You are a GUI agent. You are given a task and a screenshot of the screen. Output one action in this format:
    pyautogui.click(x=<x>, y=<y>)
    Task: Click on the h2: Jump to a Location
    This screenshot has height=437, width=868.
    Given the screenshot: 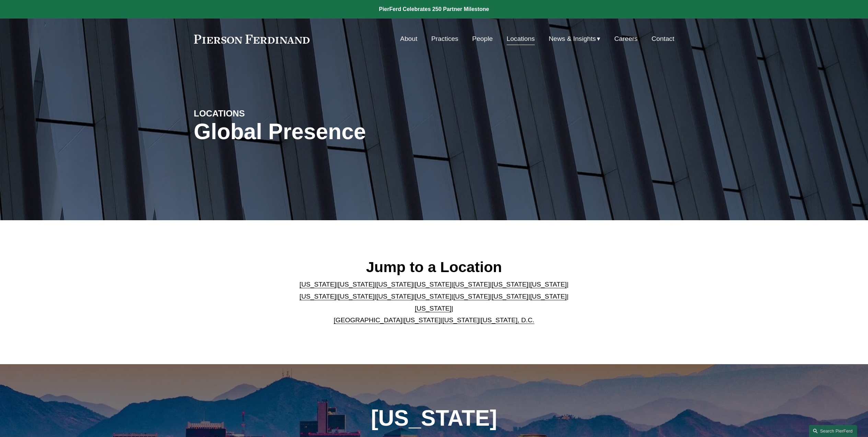 What is the action you would take?
    pyautogui.click(x=434, y=267)
    